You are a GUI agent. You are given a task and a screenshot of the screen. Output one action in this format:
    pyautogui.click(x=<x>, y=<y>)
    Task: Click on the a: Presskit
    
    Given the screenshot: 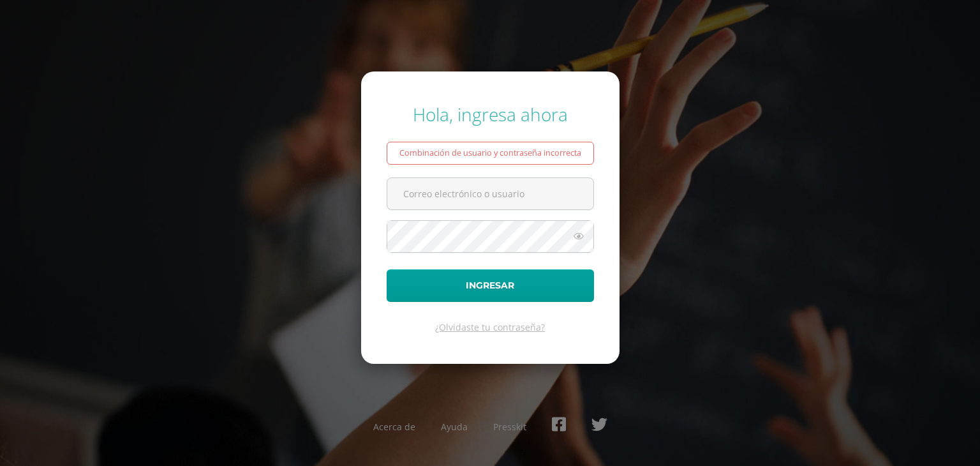 What is the action you would take?
    pyautogui.click(x=510, y=426)
    